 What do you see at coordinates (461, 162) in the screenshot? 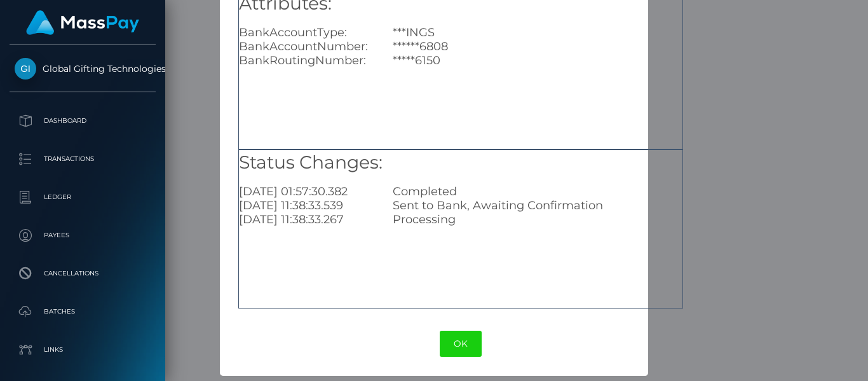
I see `h5: Status Changes:` at bounding box center [461, 162].